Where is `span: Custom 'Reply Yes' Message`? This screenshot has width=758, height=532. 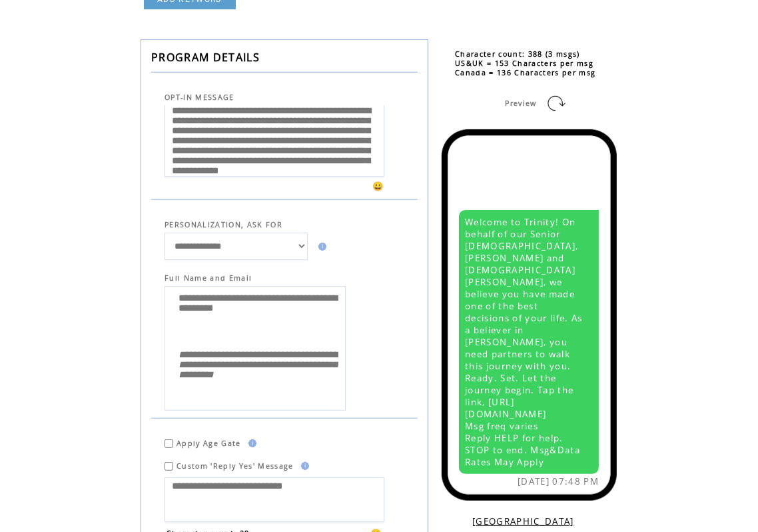 span: Custom 'Reply Yes' Message is located at coordinates (235, 466).